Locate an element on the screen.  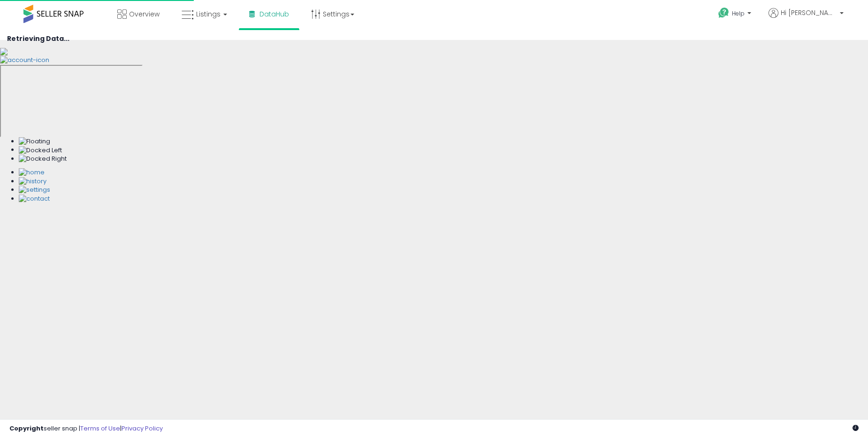
img: Settings is located at coordinates (35, 190).